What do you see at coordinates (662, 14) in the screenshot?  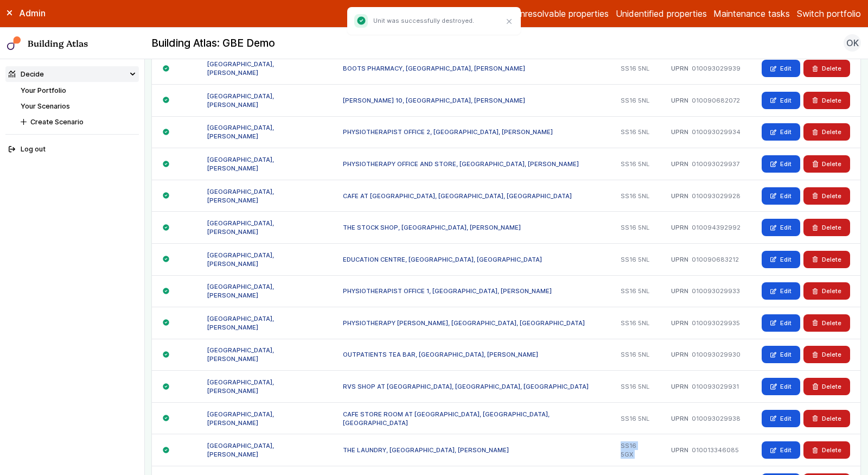 I see `a: Unidentified properties` at bounding box center [662, 14].